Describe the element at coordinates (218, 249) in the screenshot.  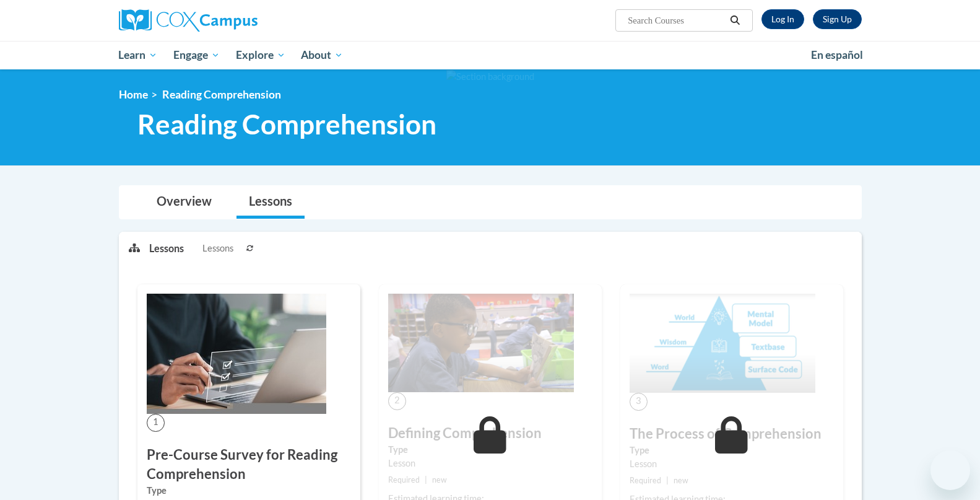
I see `span: Lessons` at that location.